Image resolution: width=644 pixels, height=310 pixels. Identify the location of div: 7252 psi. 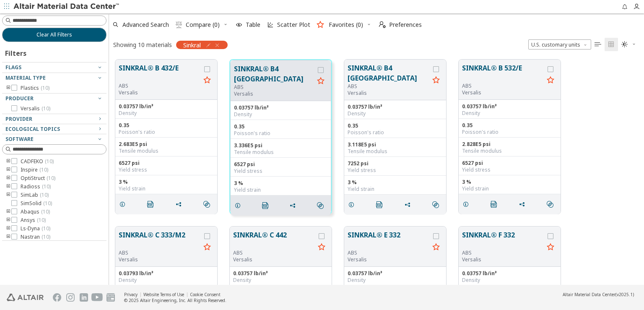
(395, 163).